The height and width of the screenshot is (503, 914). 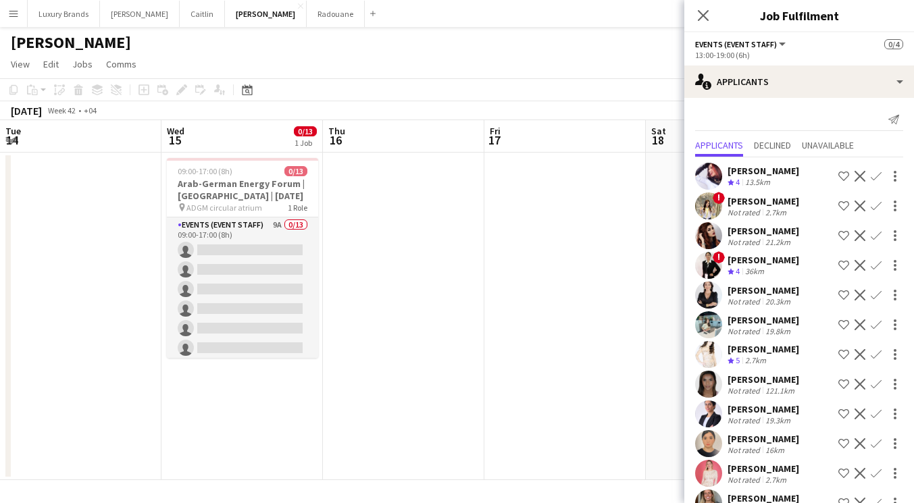 What do you see at coordinates (61, 110) in the screenshot?
I see `span: Week 42` at bounding box center [61, 110].